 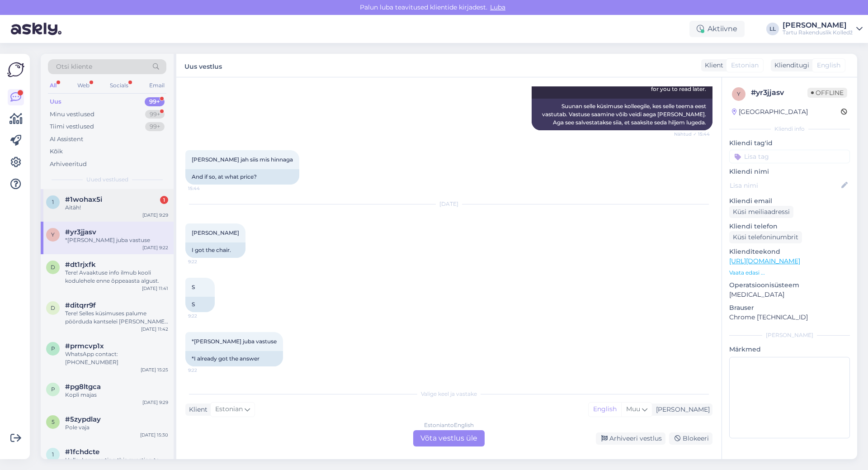 What do you see at coordinates (117, 207) in the screenshot?
I see `div: Aitäh!` at bounding box center [117, 207].